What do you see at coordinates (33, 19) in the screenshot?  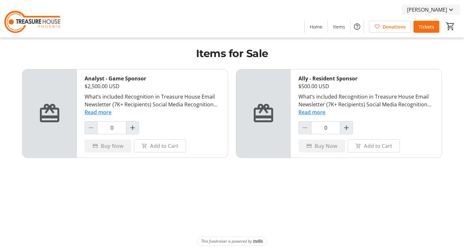 I see `img: Treasure House's Logo` at bounding box center [33, 19].